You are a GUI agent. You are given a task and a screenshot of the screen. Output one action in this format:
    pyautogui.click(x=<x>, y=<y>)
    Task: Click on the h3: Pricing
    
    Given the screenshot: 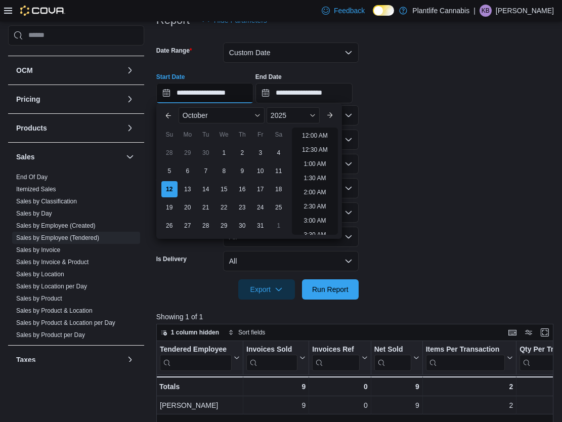 What is the action you would take?
    pyautogui.click(x=28, y=99)
    